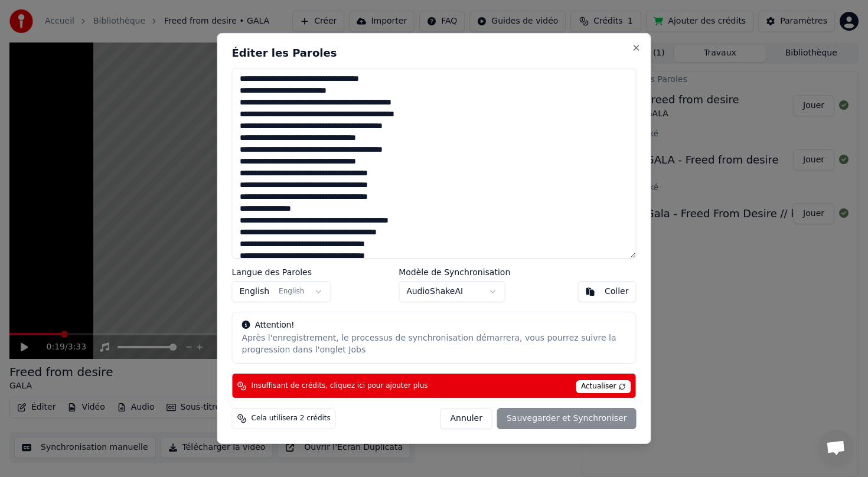  I want to click on div: Après l'enregistrement, le processus de synchronisation démarrera, vous pourrez suivre la progres..., so click(434, 344).